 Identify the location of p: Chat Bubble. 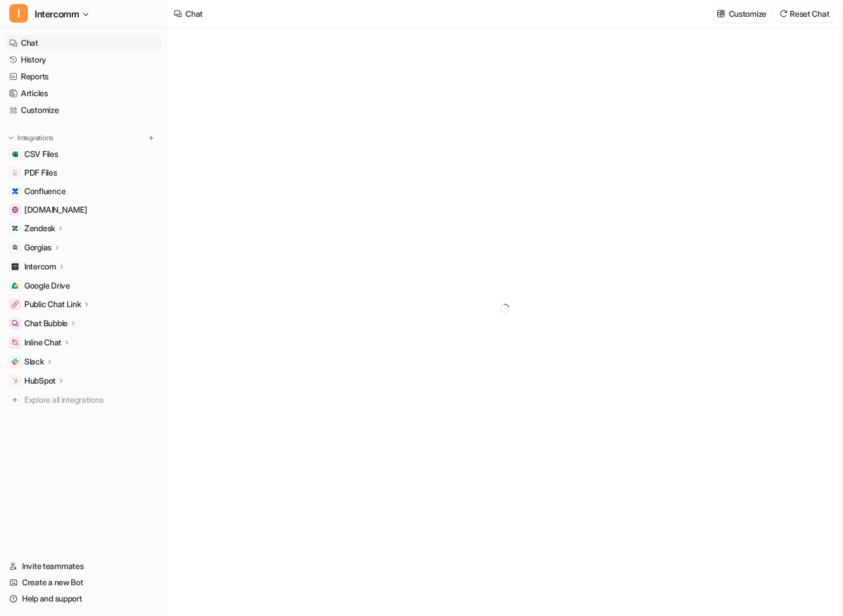
(46, 323).